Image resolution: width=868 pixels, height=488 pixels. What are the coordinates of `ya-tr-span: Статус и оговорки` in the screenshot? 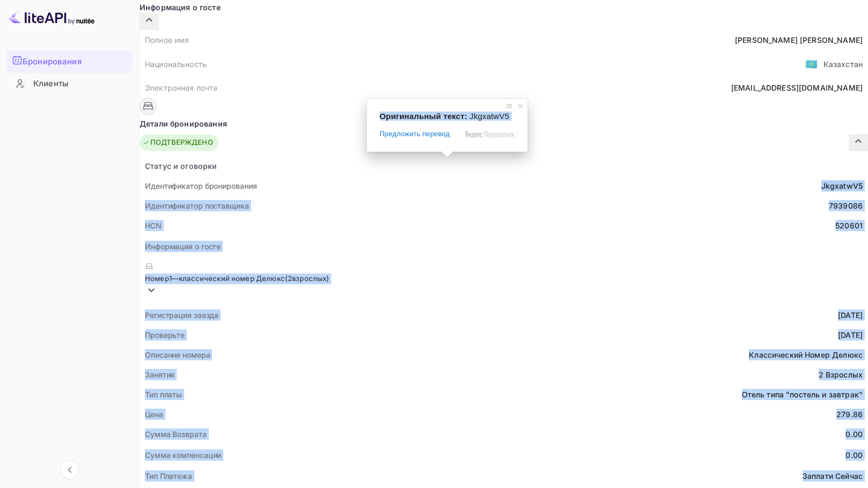 It's located at (181, 166).